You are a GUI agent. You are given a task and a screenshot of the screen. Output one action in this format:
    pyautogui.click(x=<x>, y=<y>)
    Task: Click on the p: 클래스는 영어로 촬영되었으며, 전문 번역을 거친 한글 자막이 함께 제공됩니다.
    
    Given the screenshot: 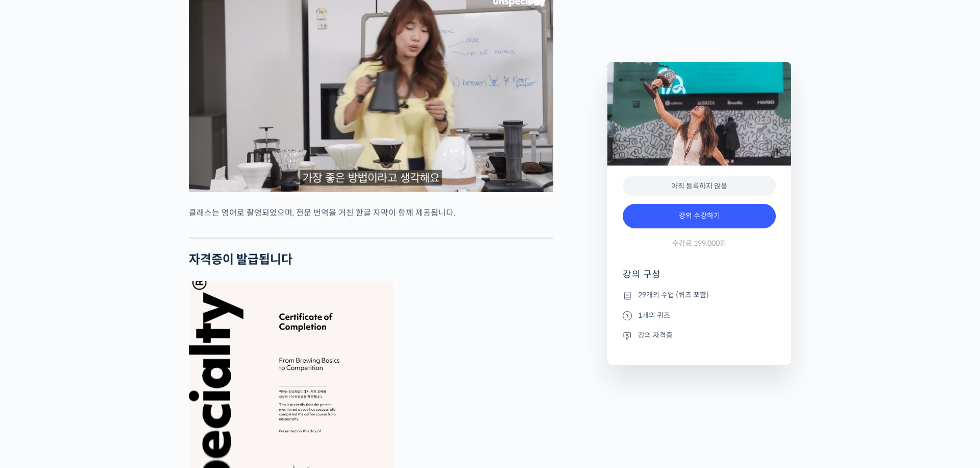 What is the action you would take?
    pyautogui.click(x=371, y=212)
    